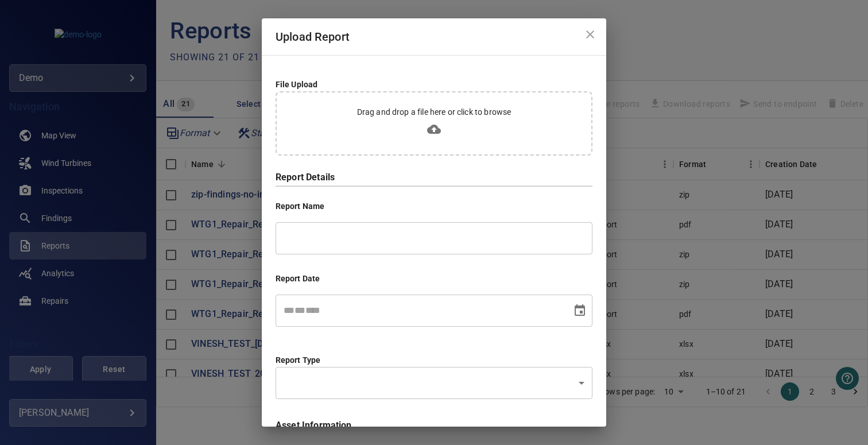 The width and height of the screenshot is (868, 445). I want to click on p: Drag and drop a file here or click to browse, so click(434, 112).